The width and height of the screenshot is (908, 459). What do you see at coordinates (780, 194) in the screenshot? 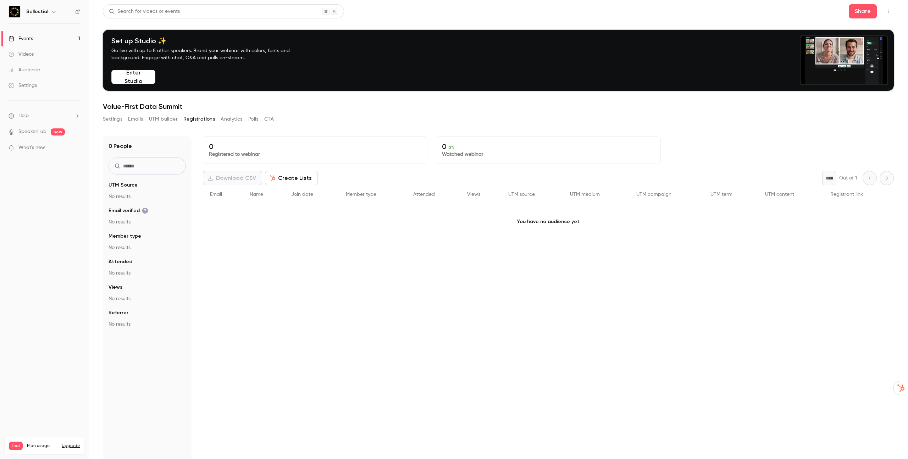
I see `span: UTM content` at bounding box center [780, 194].